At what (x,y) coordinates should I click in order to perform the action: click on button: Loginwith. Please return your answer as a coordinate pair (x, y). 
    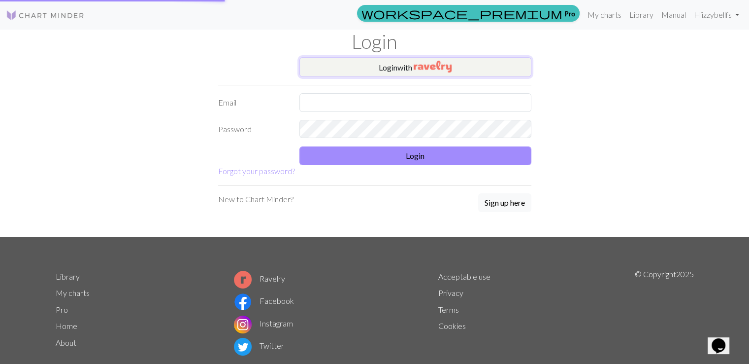
    Looking at the image, I should click on (415, 67).